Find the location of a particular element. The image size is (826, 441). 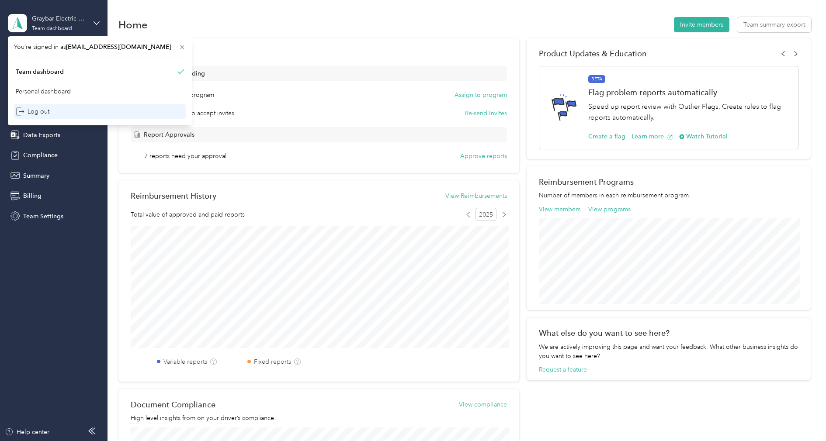

span: 2025 is located at coordinates (486, 215).